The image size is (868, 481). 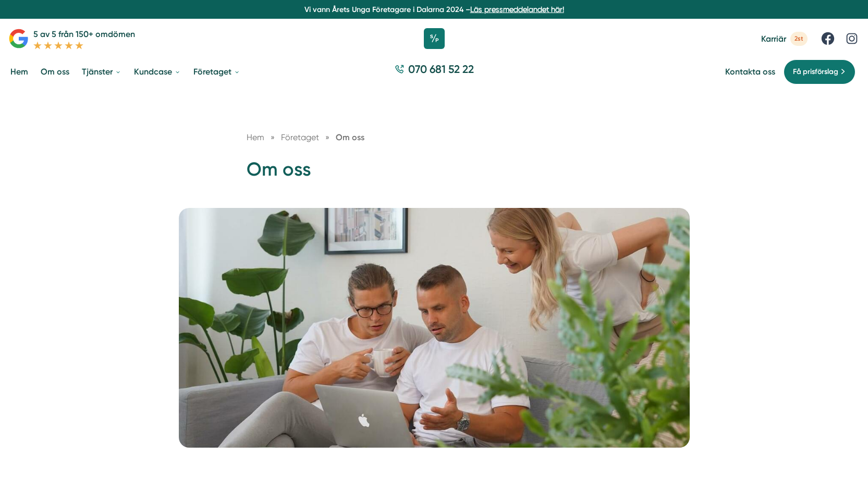 What do you see at coordinates (350, 137) in the screenshot?
I see `span: Om oss` at bounding box center [350, 137].